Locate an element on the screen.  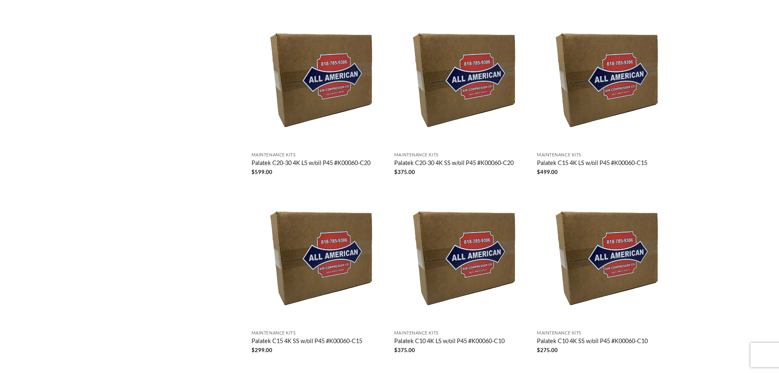
bdi: 275.00 is located at coordinates (547, 350).